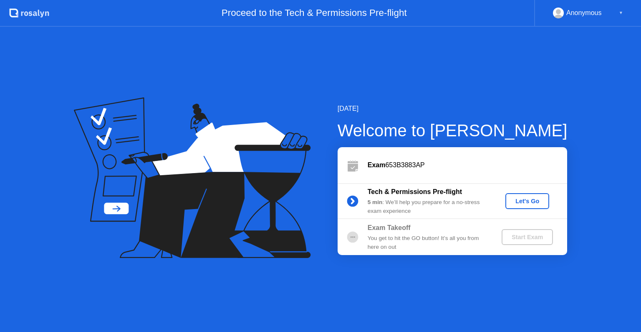 The width and height of the screenshot is (641, 332). Describe the element at coordinates (428, 242) in the screenshot. I see `div: You get to hit the GO button! It’s all you from here on out` at that location.